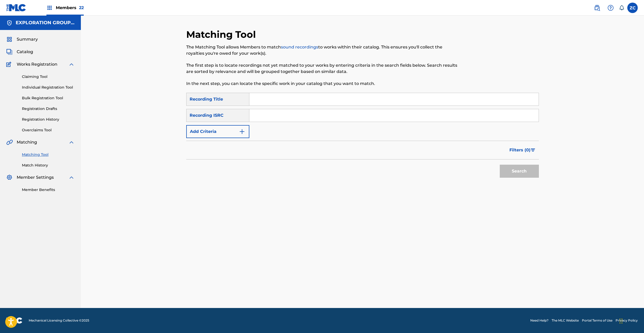  I want to click on span: Members, so click(70, 8).